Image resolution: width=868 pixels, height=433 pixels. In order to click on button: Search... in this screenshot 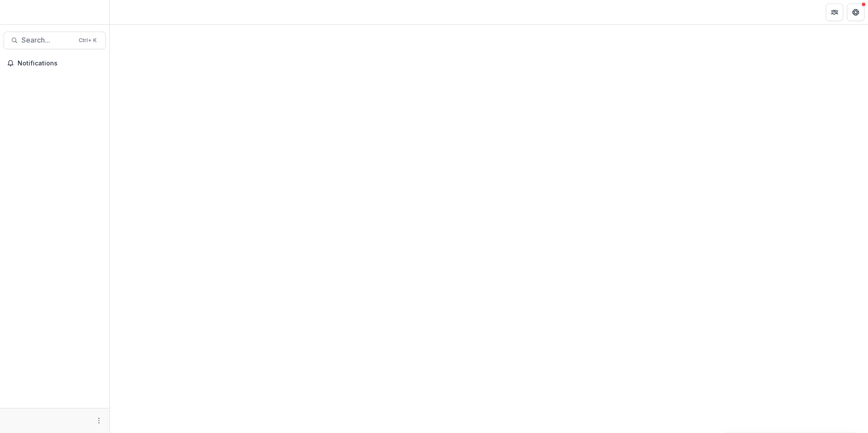, I will do `click(55, 41)`.